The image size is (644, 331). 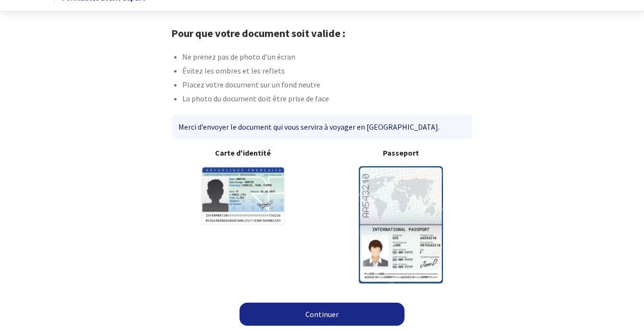 What do you see at coordinates (322, 314) in the screenshot?
I see `a: Continuer` at bounding box center [322, 314].